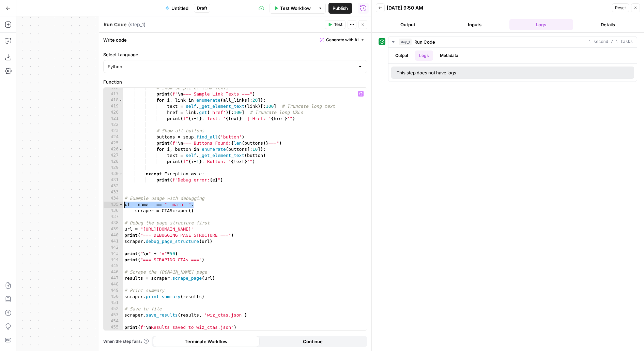 The width and height of the screenshot is (644, 351). I want to click on button: Publish, so click(340, 8).